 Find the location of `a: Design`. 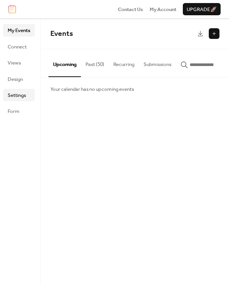

a: Design is located at coordinates (19, 79).